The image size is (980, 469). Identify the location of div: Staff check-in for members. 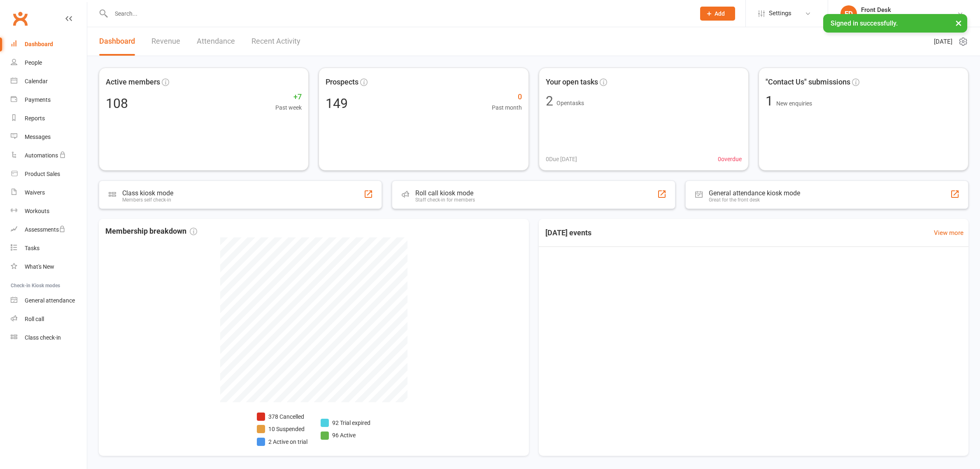
(445, 199).